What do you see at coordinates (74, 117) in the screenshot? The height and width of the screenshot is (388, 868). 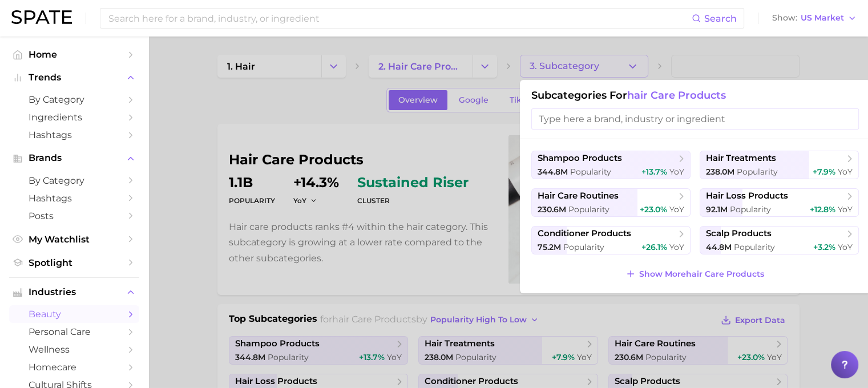 I see `span: Ingredients` at bounding box center [74, 117].